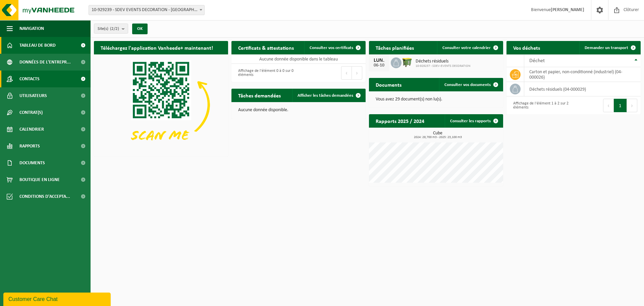  What do you see at coordinates (147, 10) in the screenshot?
I see `span: 10-929239 - SDEV EVENTS DECORATION - JODOIGNE` at bounding box center [147, 10].